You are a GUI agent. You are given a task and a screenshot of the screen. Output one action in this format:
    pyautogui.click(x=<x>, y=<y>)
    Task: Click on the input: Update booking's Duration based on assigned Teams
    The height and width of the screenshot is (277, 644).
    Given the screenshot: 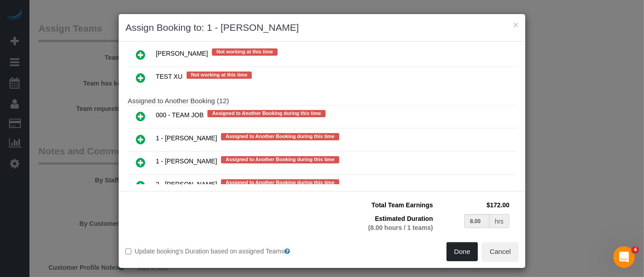 What is the action you would take?
    pyautogui.click(x=129, y=252)
    